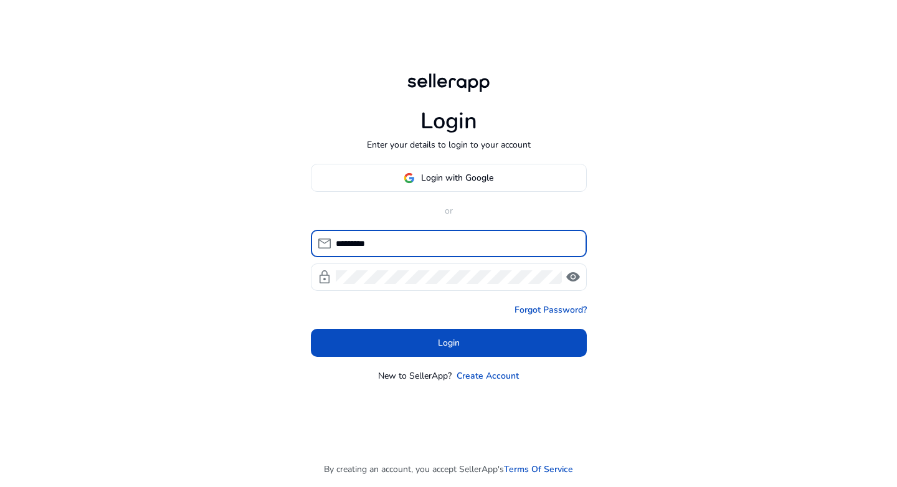 The height and width of the screenshot is (487, 897). Describe the element at coordinates (448, 121) in the screenshot. I see `h1: Login` at that location.